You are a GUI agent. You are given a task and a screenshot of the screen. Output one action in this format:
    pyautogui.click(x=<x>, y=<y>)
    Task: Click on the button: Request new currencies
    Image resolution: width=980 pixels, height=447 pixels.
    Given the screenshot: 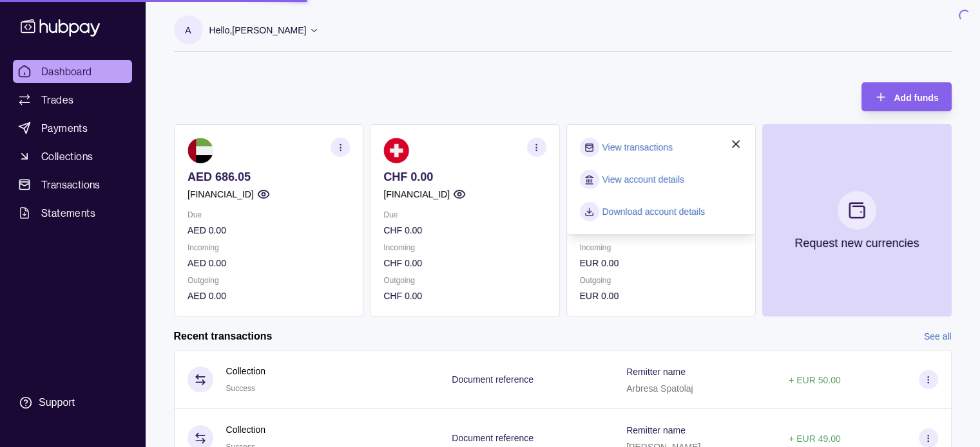 What is the action you would take?
    pyautogui.click(x=856, y=220)
    